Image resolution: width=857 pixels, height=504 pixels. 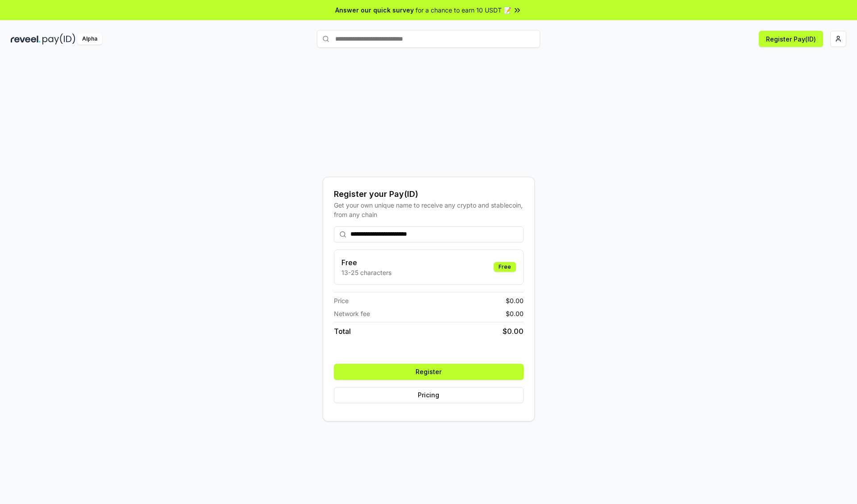 I want to click on span: Answer our quick survey, so click(x=375, y=10).